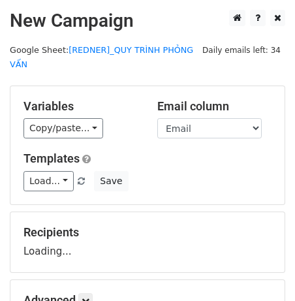 The image size is (295, 301). I want to click on a: Templates, so click(52, 158).